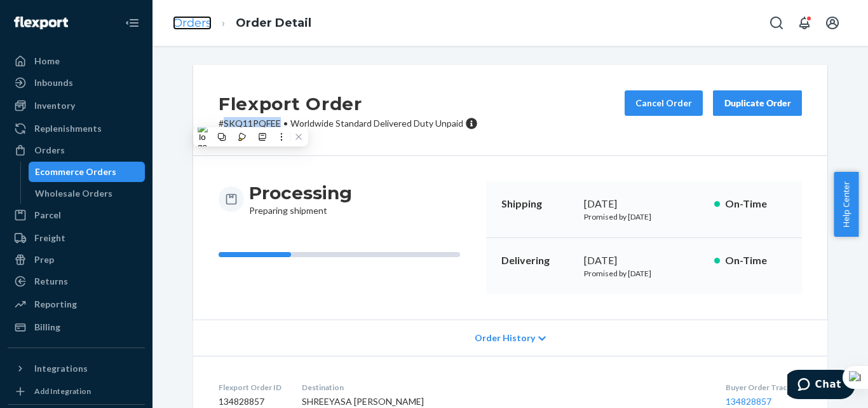 This screenshot has width=868, height=408. Describe the element at coordinates (663, 103) in the screenshot. I see `button: Cancel Order` at that location.